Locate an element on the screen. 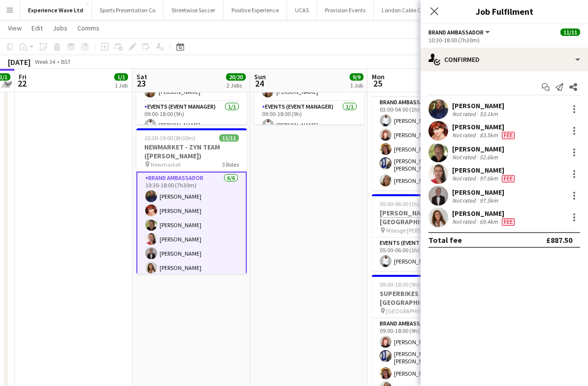  div: BST is located at coordinates (66, 61).